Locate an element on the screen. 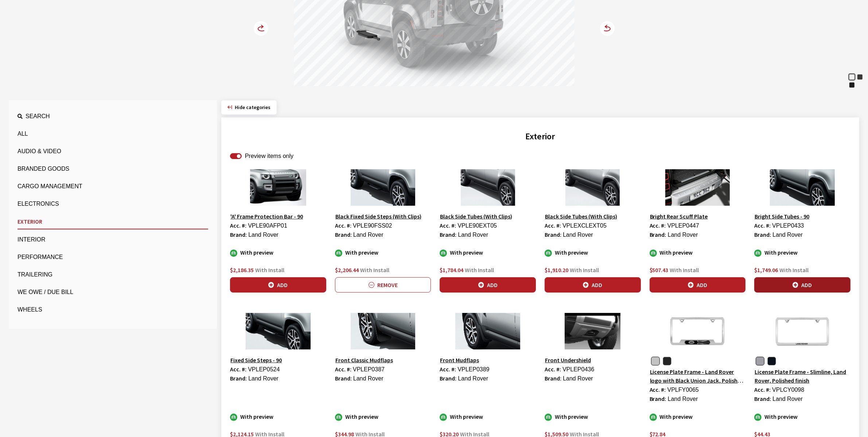 Image resolution: width=868 pixels, height=437 pixels. button: License Plate Frame - Land Rover logo with Black Union Jack, Polished Steel is located at coordinates (698, 376).